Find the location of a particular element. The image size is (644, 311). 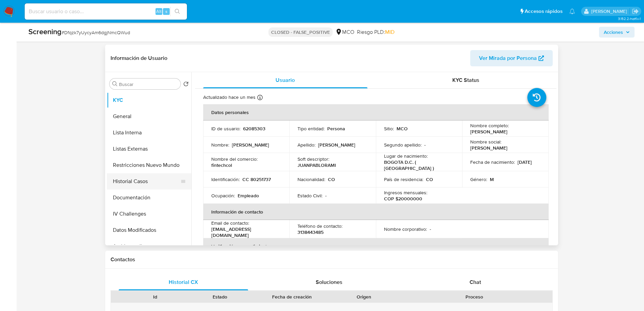

p: Nombre del comercio : is located at coordinates (234, 159).